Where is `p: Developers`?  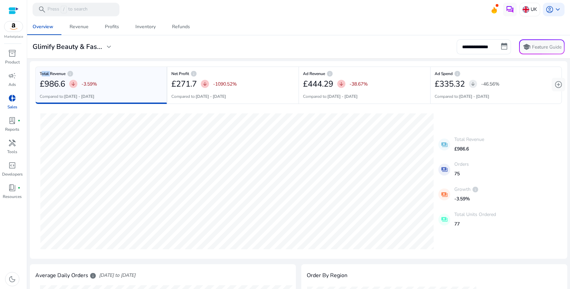 p: Developers is located at coordinates (12, 174).